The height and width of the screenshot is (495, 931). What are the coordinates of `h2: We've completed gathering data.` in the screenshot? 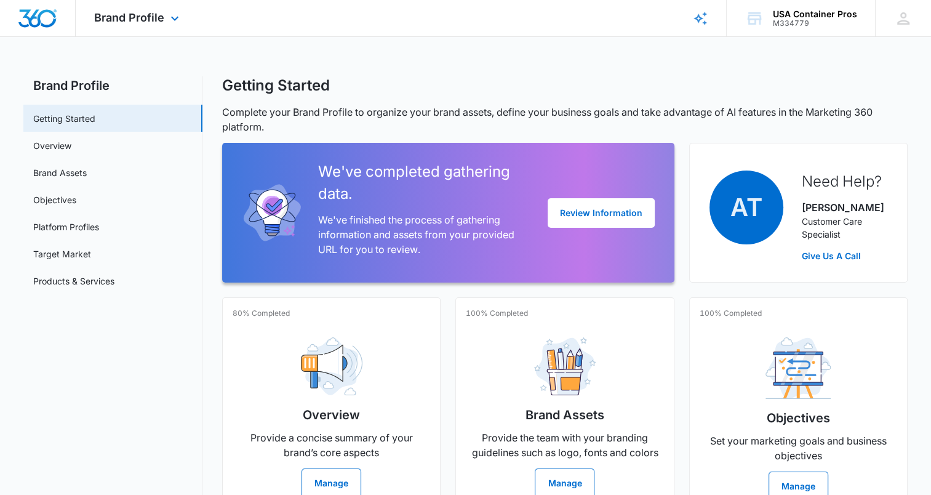 It's located at (423, 183).